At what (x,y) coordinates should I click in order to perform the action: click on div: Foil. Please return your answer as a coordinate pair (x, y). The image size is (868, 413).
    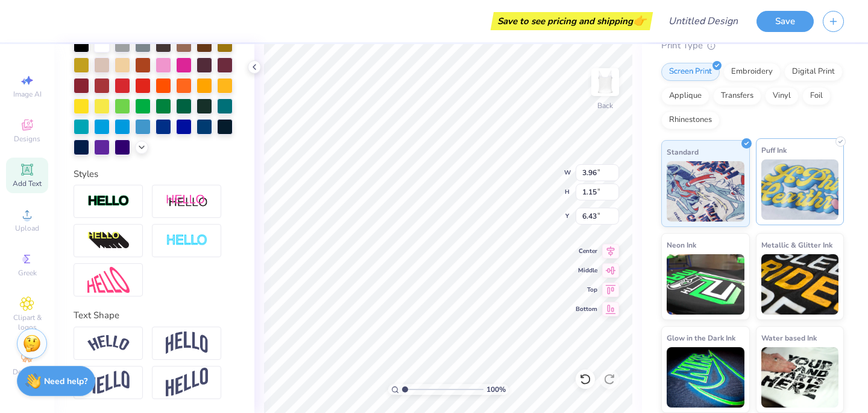
    Looking at the image, I should click on (816, 96).